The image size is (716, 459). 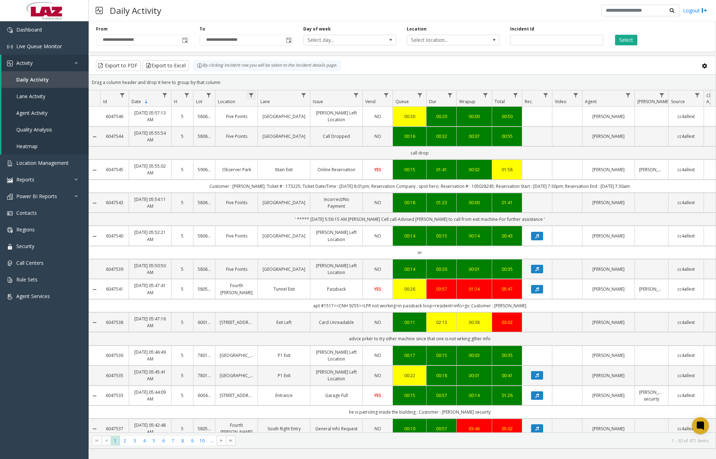 I want to click on a: 01:26, so click(x=507, y=395).